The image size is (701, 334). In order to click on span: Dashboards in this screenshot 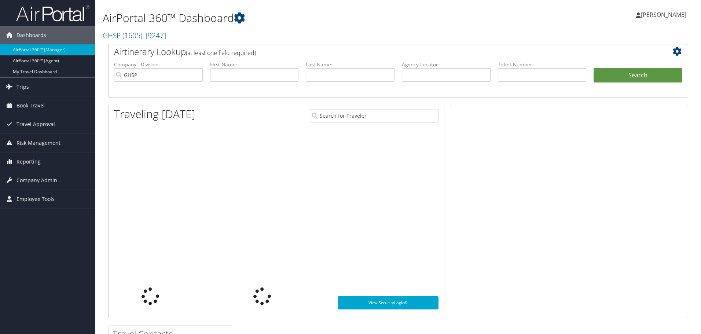, I will do `click(31, 35)`.